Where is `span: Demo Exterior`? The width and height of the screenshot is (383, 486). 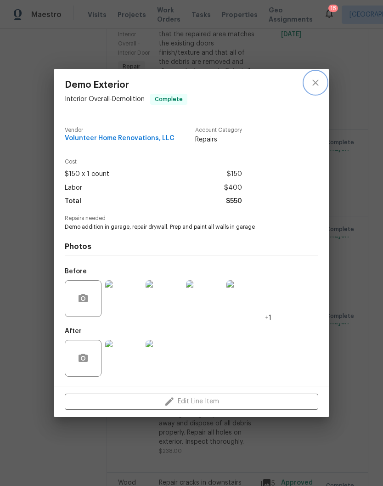 span: Demo Exterior is located at coordinates (126, 85).